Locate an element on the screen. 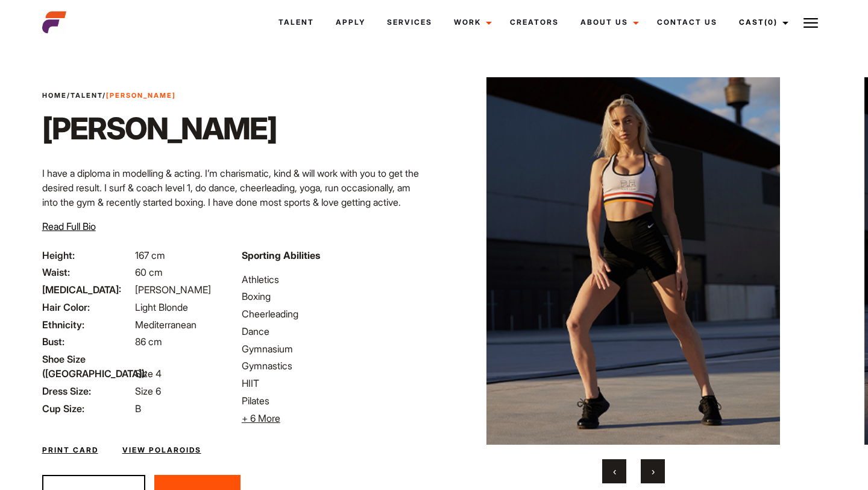  p: I have a diploma in modelling & acting. I’m charismatic, kind & will work with you to get the des... is located at coordinates (235, 188).